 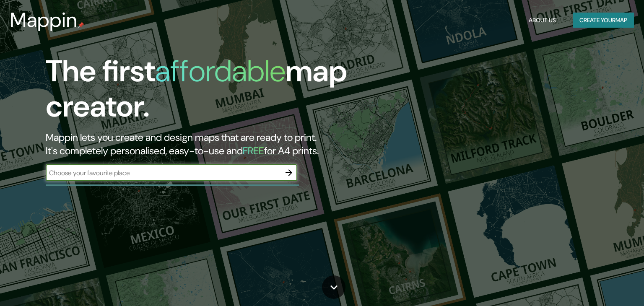 I want to click on h1: affordable, so click(x=220, y=71).